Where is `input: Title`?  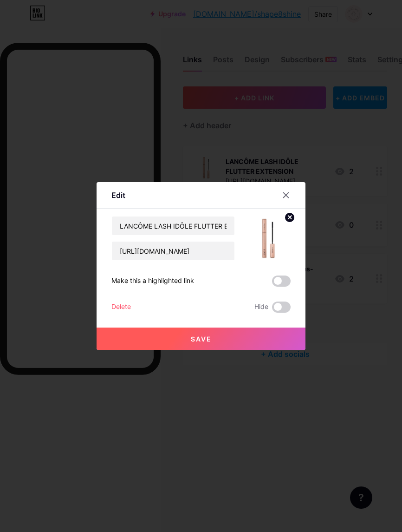 input: Title is located at coordinates (173, 226).